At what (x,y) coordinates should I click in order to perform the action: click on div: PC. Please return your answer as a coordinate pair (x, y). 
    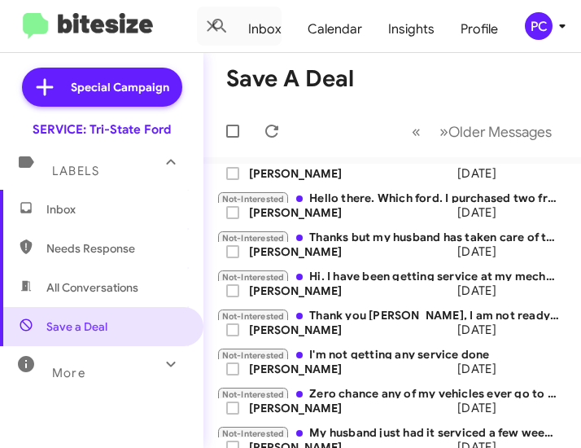
    Looking at the image, I should click on (539, 26).